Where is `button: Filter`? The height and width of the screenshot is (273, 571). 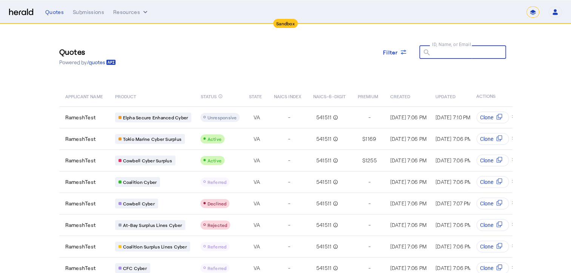
button: Filter is located at coordinates (395, 52).